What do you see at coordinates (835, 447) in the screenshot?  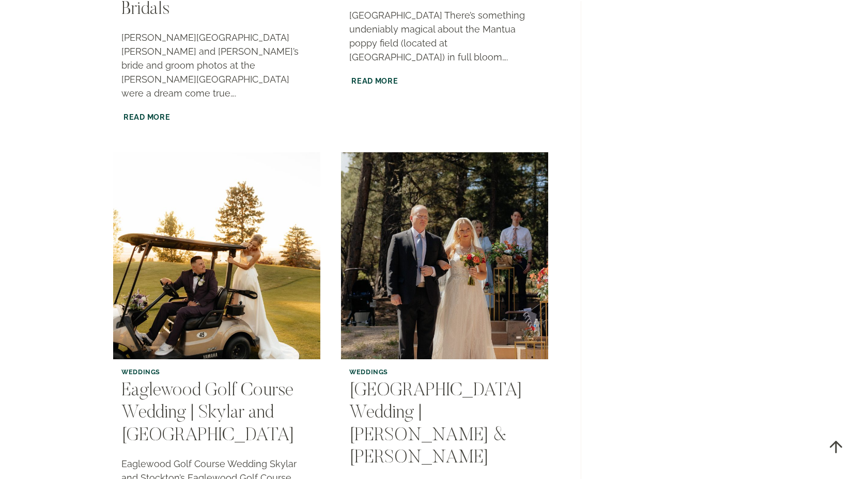 I see `a: Scroll to top` at bounding box center [835, 447].